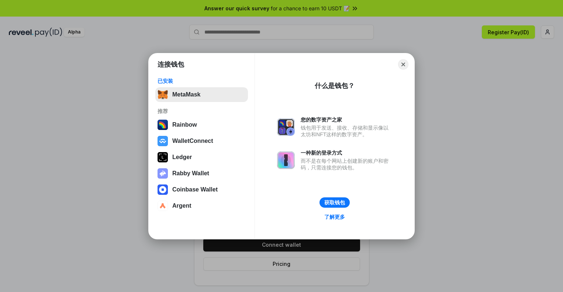 The width and height of the screenshot is (563, 292). Describe the element at coordinates (201, 174) in the screenshot. I see `button: Rabby Wallet` at that location.